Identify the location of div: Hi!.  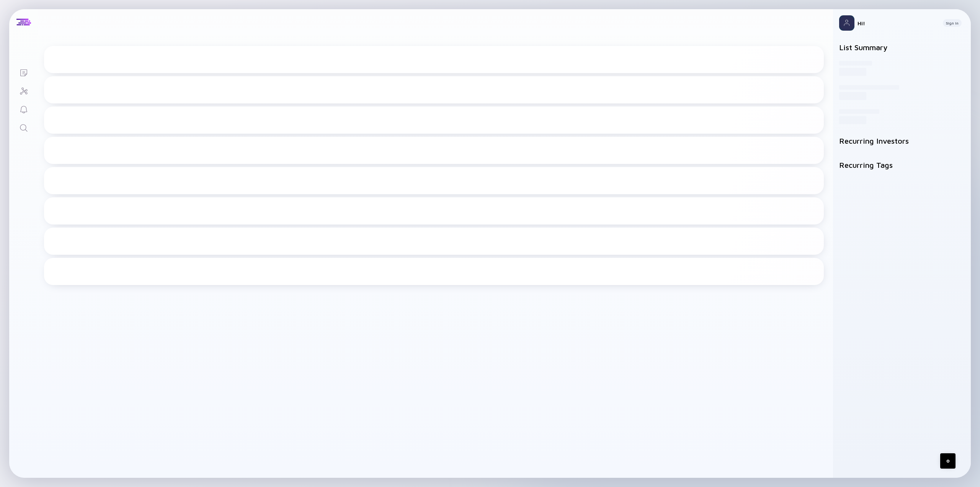
(897, 23).